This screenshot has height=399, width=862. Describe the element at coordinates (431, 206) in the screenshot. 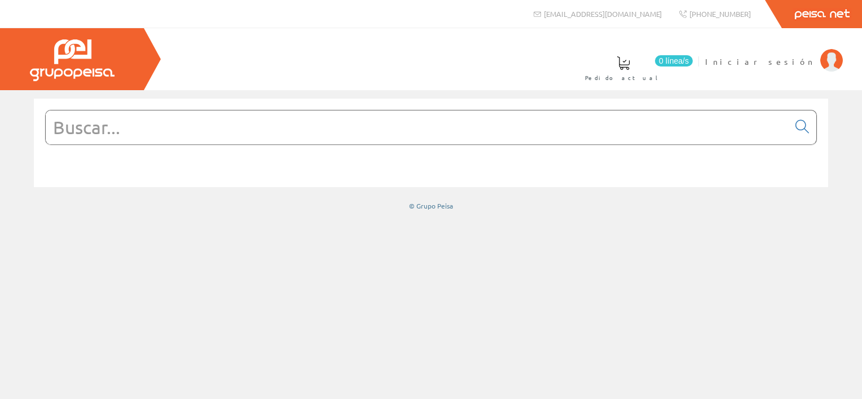

I see `div: © Grupo Peisa` at that location.